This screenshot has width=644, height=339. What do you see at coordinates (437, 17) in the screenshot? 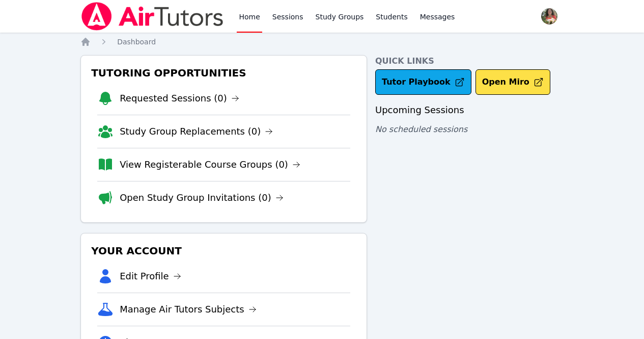
I see `span: Messages` at bounding box center [437, 17].